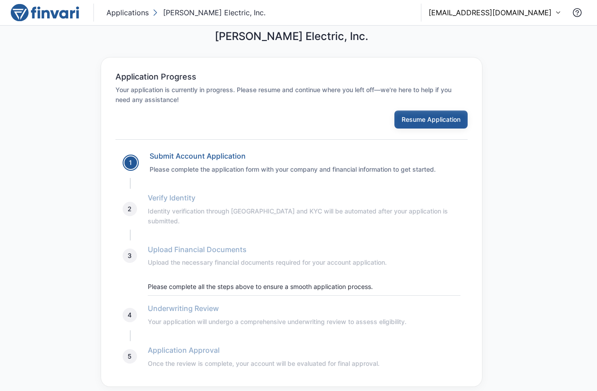 This screenshot has width=597, height=391. Describe the element at coordinates (156, 77) in the screenshot. I see `h6: Application Progress` at that location.